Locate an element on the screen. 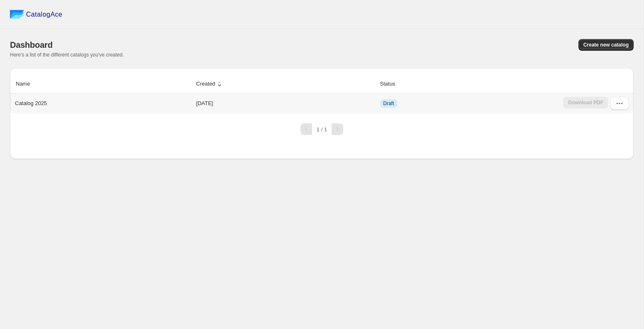 This screenshot has height=329, width=644. span: Create new catalog is located at coordinates (606, 45).